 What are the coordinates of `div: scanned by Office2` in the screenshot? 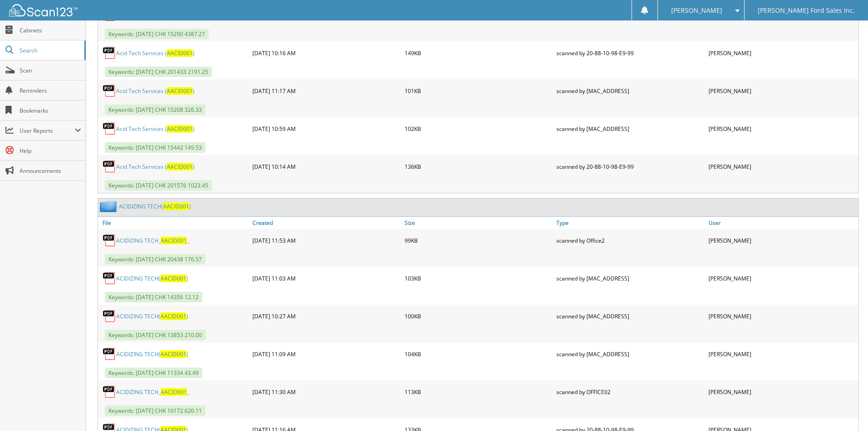 It's located at (630, 241).